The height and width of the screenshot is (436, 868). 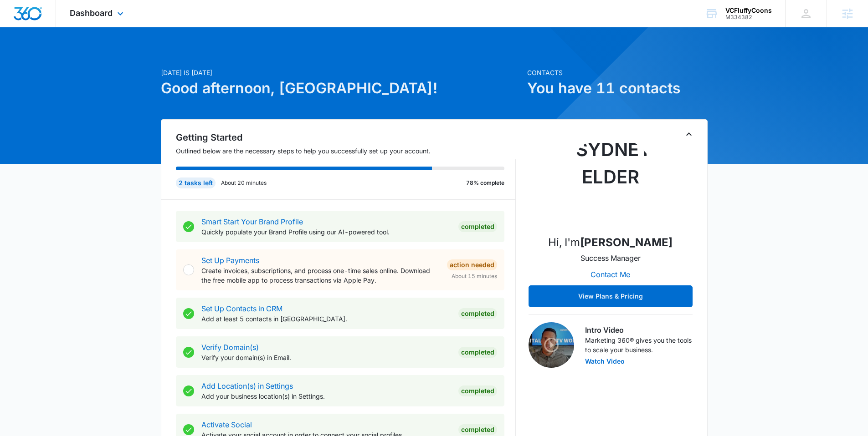 What do you see at coordinates (58, 57) in the screenshot?
I see `div: Domain Overview` at bounding box center [58, 57].